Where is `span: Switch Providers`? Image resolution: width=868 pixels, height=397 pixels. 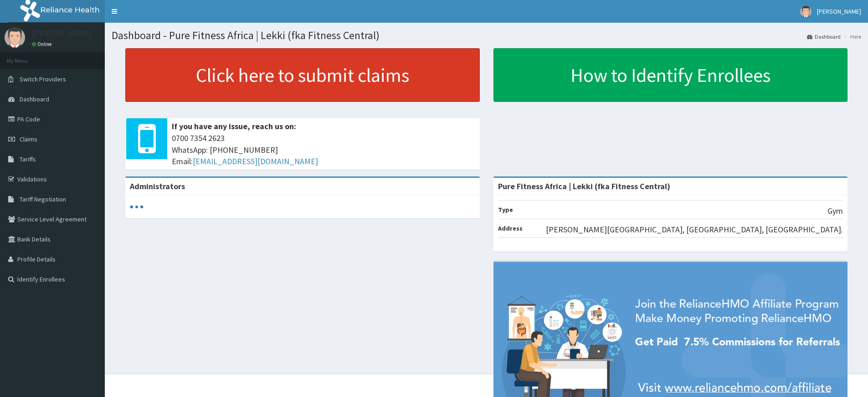 span: Switch Providers is located at coordinates (42, 79).